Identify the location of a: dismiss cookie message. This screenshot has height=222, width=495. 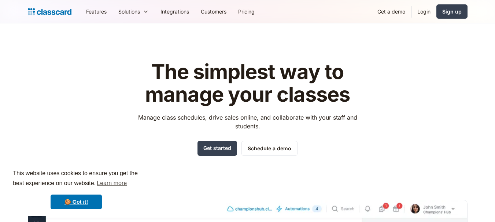
(76, 202).